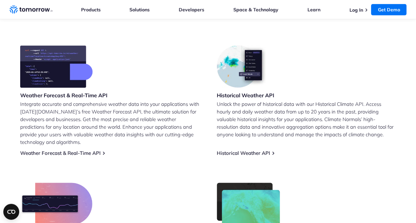  I want to click on a: Solutions, so click(139, 10).